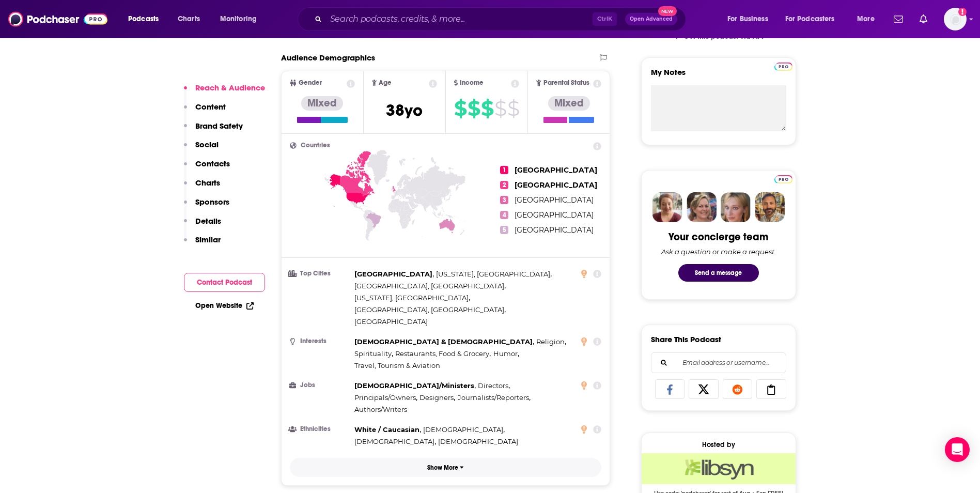 The height and width of the screenshot is (493, 980). I want to click on p: Social, so click(206, 144).